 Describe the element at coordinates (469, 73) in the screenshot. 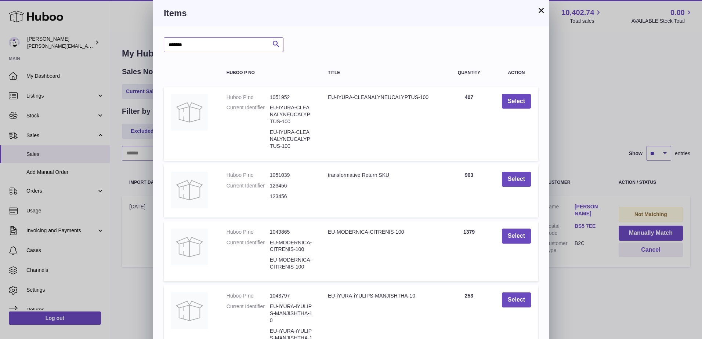

I see `th: Quantity` at that location.